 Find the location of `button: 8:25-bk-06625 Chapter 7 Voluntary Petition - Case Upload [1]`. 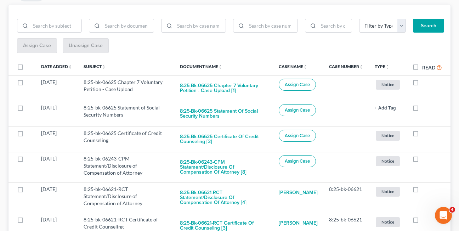

button: 8:25-bk-06625 Chapter 7 Voluntary Petition - Case Upload [1] is located at coordinates (224, 88).